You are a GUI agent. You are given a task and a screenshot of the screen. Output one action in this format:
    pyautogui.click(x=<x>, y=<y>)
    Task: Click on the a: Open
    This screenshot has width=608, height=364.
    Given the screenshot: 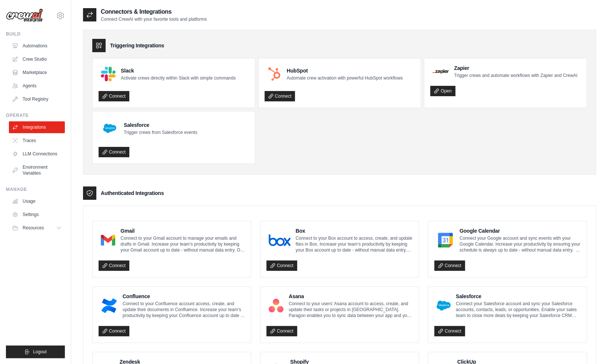 What is the action you would take?
    pyautogui.click(x=442, y=91)
    